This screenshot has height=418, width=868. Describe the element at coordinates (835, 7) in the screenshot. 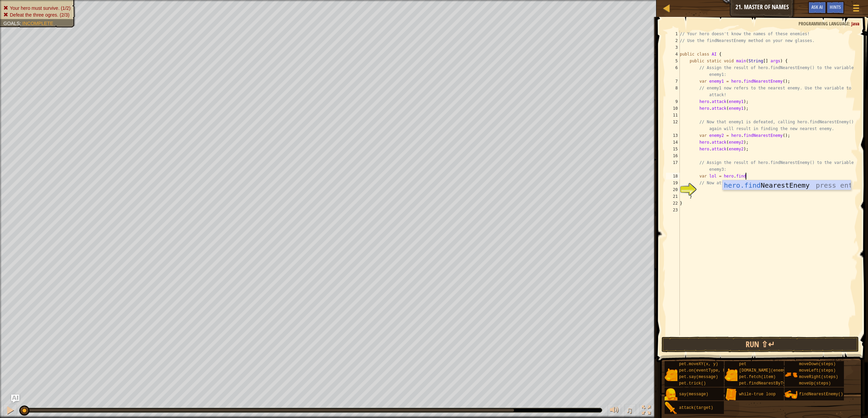

I see `span: Hints` at that location.